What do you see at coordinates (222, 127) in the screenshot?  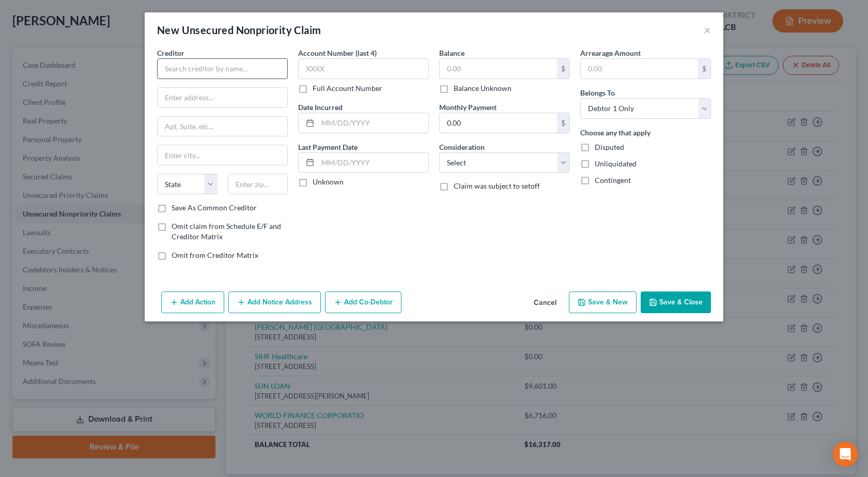 I see `input: Apt, Suite, etc...` at bounding box center [222, 127].